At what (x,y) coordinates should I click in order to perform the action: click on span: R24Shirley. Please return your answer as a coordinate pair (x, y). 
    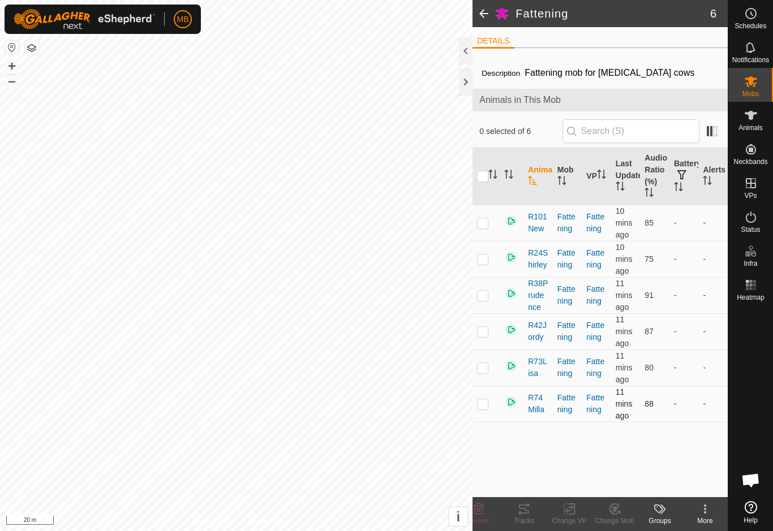
    Looking at the image, I should click on (538, 259).